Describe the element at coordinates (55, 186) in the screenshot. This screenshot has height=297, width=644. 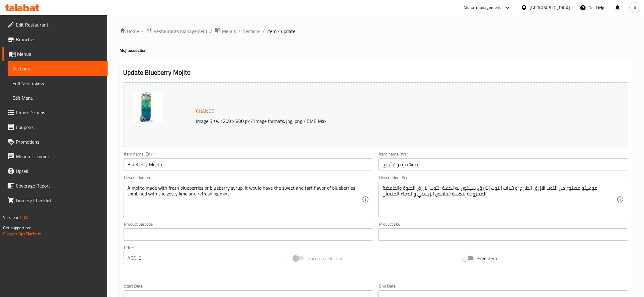
I see `a: Coverage Report` at that location.